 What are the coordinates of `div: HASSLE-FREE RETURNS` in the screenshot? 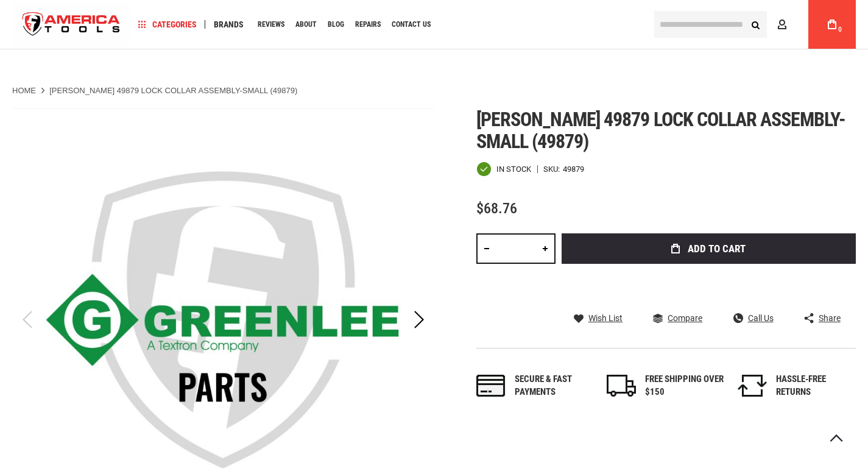 It's located at (816, 386).